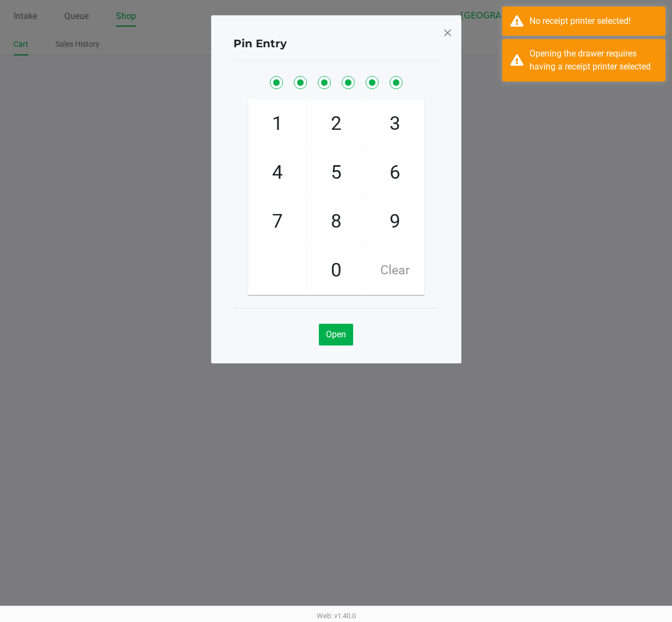 This screenshot has width=672, height=622. Describe the element at coordinates (260, 43) in the screenshot. I see `h4: Pin Entry` at that location.